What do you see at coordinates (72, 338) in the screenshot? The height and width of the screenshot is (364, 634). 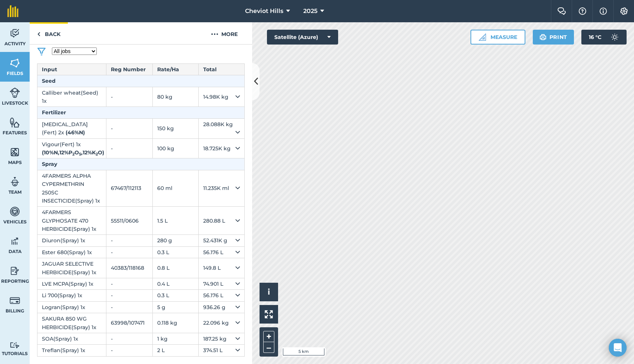 I see `td: SOA ( Spray ) 1 x` at bounding box center [72, 338].